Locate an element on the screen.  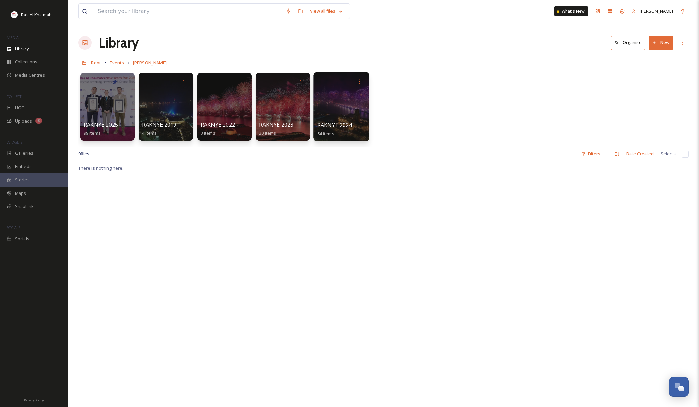
span: MEDIA is located at coordinates (13, 37).